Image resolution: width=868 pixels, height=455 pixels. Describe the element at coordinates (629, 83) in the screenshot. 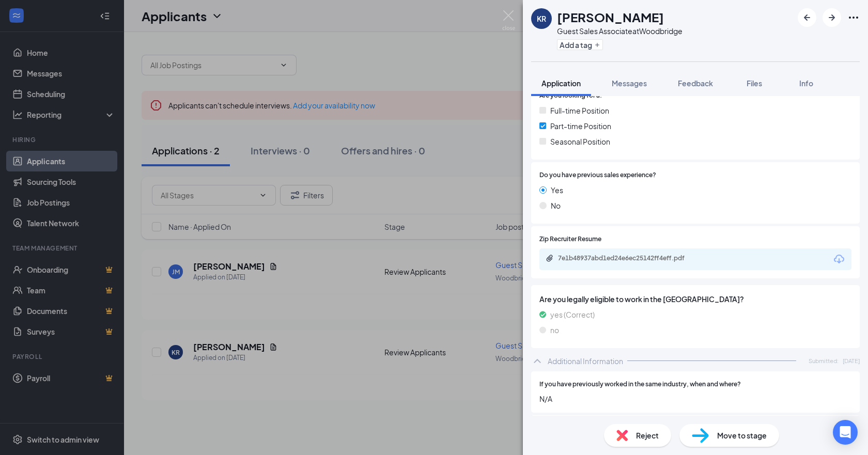

I see `span: Messages` at that location.